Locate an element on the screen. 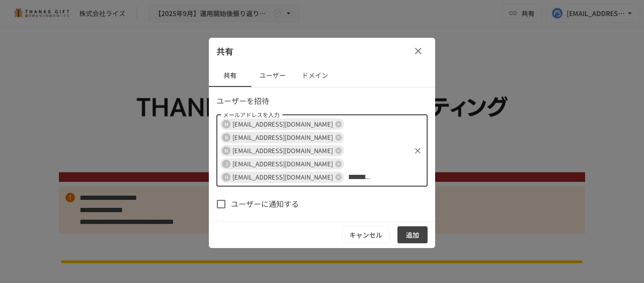 The height and width of the screenshot is (283, 644). button: 共有 is located at coordinates (230, 75).